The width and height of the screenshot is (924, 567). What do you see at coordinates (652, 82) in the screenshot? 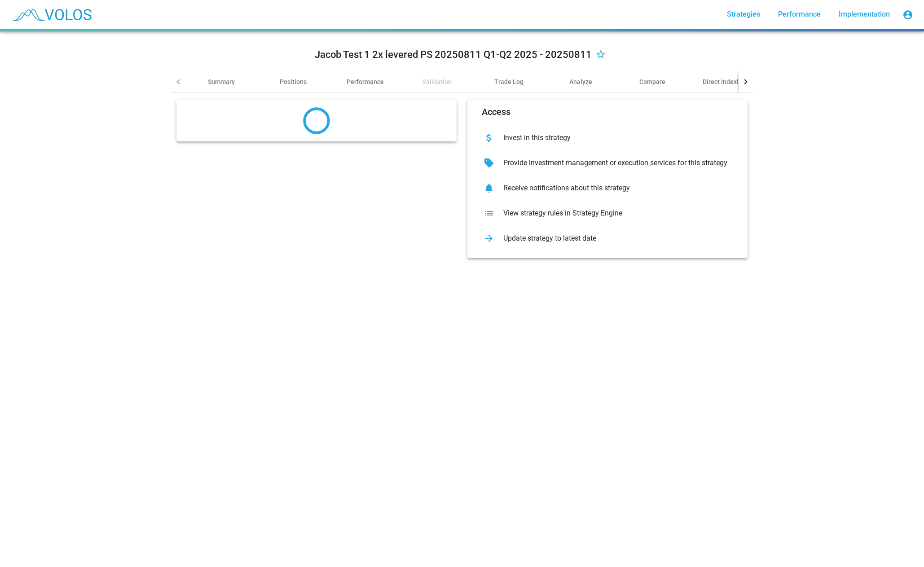
I see `div: Compare` at bounding box center [652, 82].